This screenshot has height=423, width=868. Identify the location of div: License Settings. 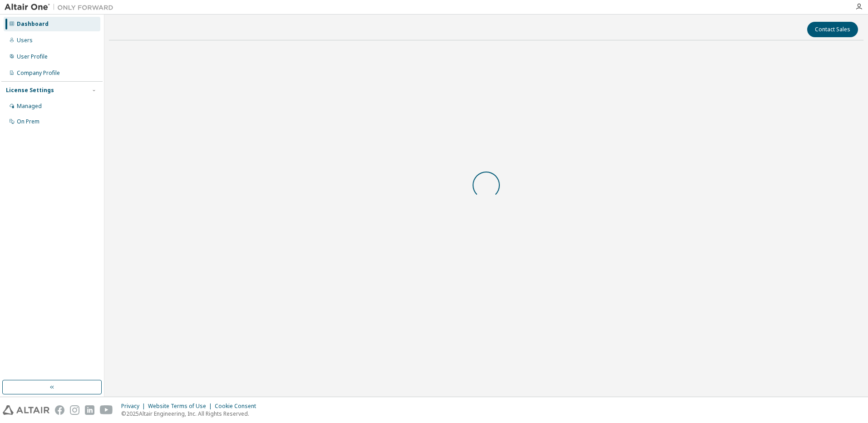
(30, 90).